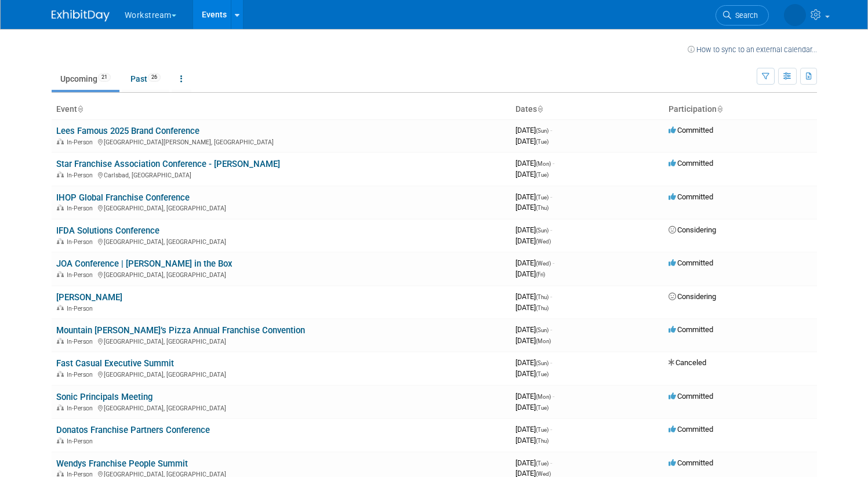 The image size is (868, 477). What do you see at coordinates (744, 15) in the screenshot?
I see `span: Search` at bounding box center [744, 15].